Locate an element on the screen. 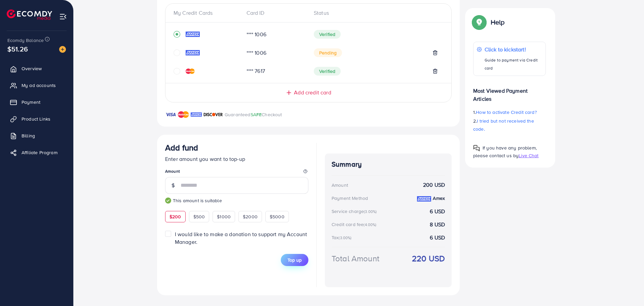 The width and height of the screenshot is (644, 306). p: Guide to payment via Credit card is located at coordinates (513, 64).